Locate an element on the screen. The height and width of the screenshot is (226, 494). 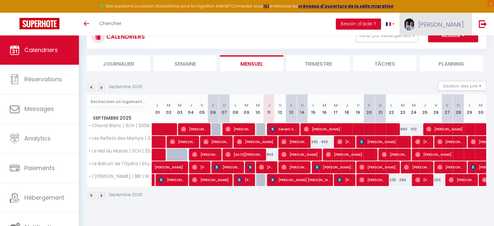
li: Journalier is located at coordinates (118, 63).